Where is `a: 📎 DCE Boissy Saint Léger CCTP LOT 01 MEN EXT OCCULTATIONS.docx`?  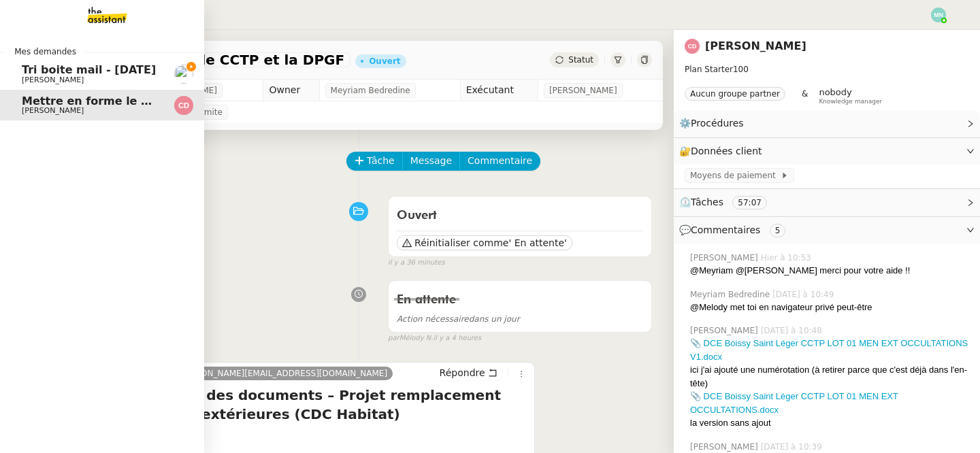 a: 📎 DCE Boissy Saint Léger CCTP LOT 01 MEN EXT OCCULTATIONS.docx is located at coordinates (794, 402).